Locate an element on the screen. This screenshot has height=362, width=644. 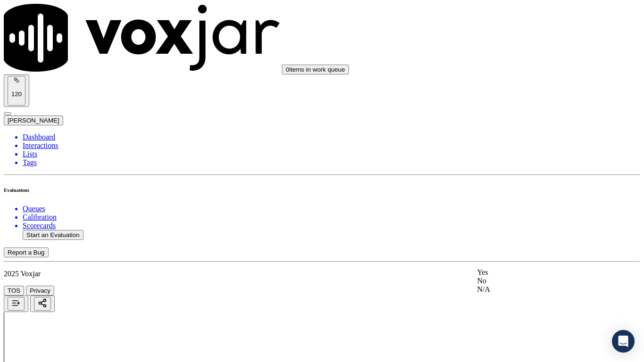
button: TOS is located at coordinates (14, 290).